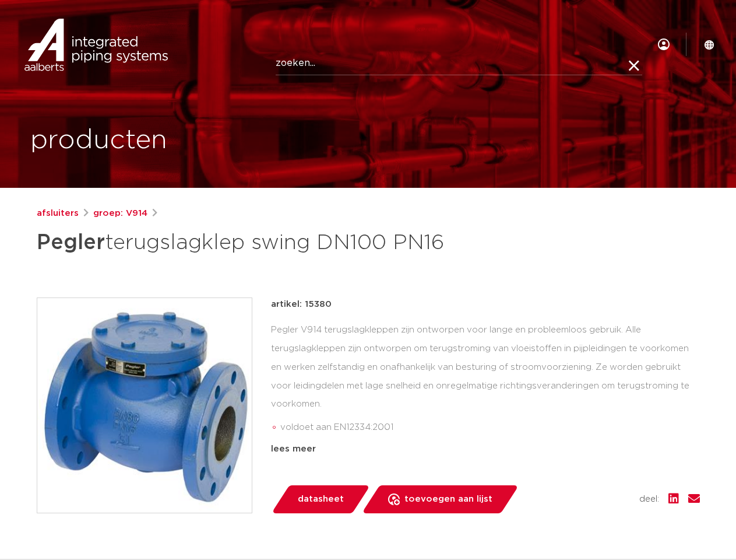  Describe the element at coordinates (255, 243) in the screenshot. I see `h1: terugslagklep swing DN100 PN16` at that location.